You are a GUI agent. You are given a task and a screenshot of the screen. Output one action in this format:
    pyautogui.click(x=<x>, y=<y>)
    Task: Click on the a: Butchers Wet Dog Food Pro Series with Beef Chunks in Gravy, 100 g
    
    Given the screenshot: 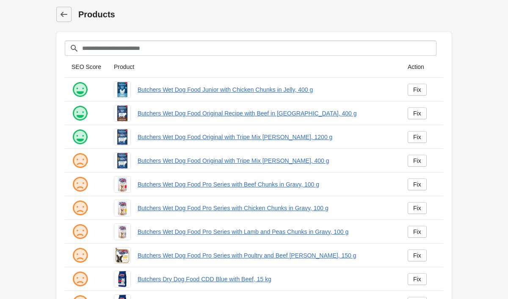 What is the action you would take?
    pyautogui.click(x=266, y=185)
    